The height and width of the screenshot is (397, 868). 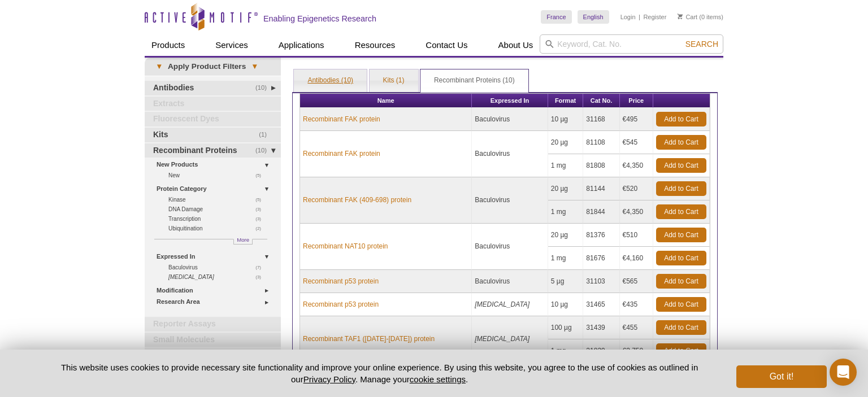 What do you see at coordinates (655, 17) in the screenshot?
I see `a: Register` at bounding box center [655, 17].